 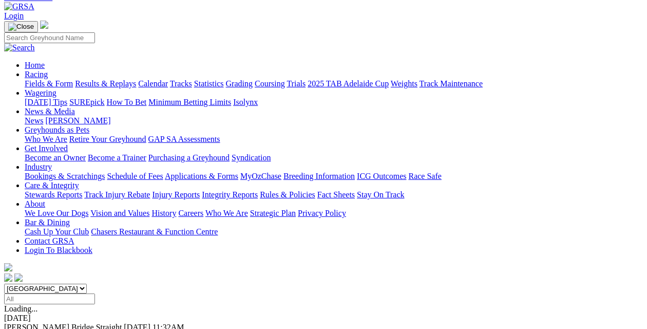 What do you see at coordinates (56, 231) in the screenshot?
I see `a: Cash Up Your Club` at bounding box center [56, 231].